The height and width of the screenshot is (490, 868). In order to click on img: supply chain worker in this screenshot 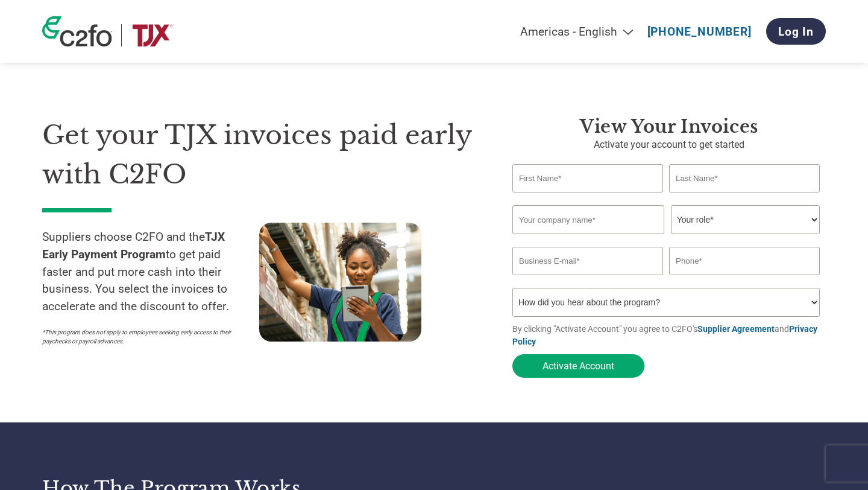, I will do `click(340, 282)`.